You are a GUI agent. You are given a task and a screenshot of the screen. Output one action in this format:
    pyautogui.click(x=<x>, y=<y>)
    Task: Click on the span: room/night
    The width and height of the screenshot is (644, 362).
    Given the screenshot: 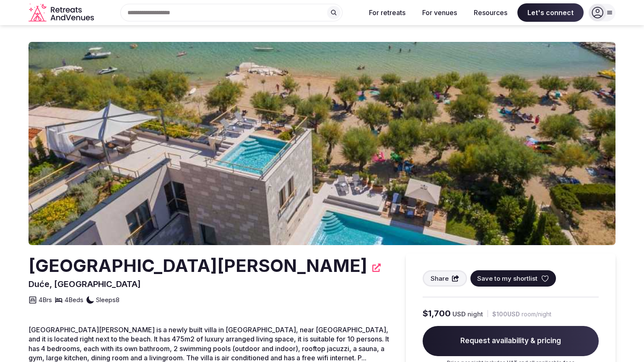 What is the action you would take?
    pyautogui.click(x=536, y=314)
    